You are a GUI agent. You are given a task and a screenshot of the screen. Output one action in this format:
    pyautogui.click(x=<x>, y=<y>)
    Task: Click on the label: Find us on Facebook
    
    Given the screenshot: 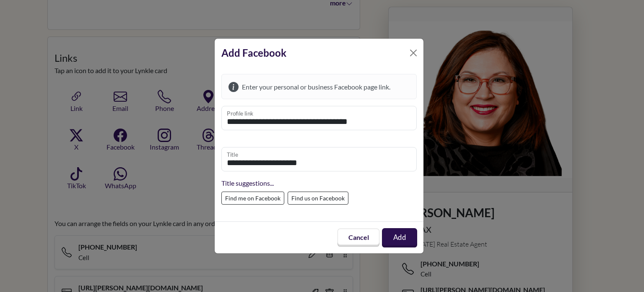 What is the action you would take?
    pyautogui.click(x=318, y=198)
    